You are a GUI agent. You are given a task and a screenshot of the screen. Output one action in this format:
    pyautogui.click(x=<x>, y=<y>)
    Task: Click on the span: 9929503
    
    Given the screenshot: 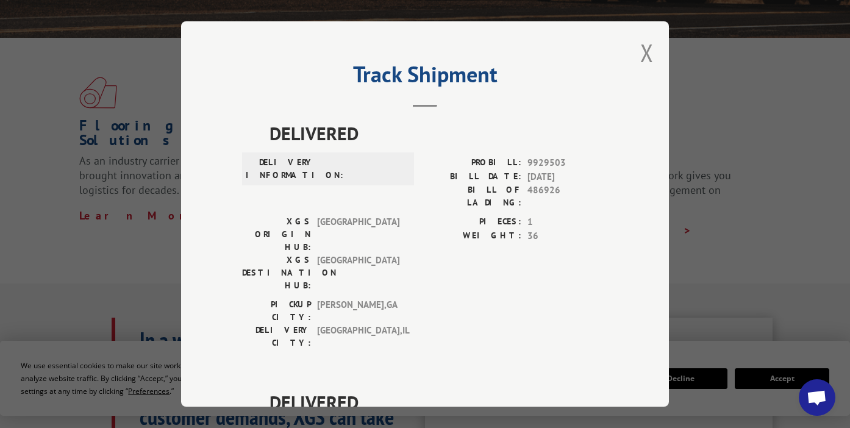 What is the action you would take?
    pyautogui.click(x=568, y=163)
    